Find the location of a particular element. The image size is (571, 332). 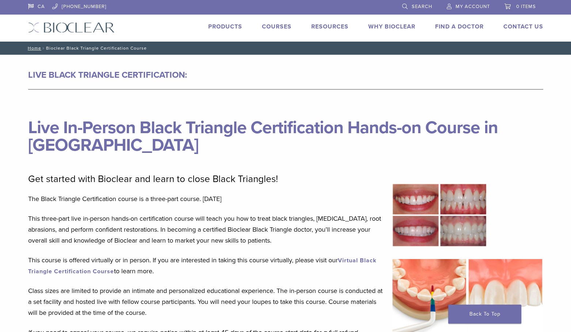

a: Resources is located at coordinates (330, 27).